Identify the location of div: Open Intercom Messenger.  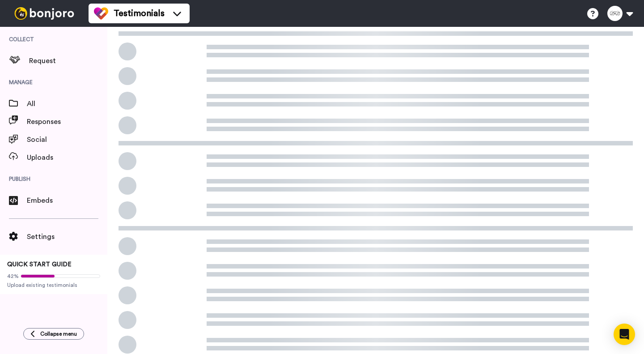
(625, 334).